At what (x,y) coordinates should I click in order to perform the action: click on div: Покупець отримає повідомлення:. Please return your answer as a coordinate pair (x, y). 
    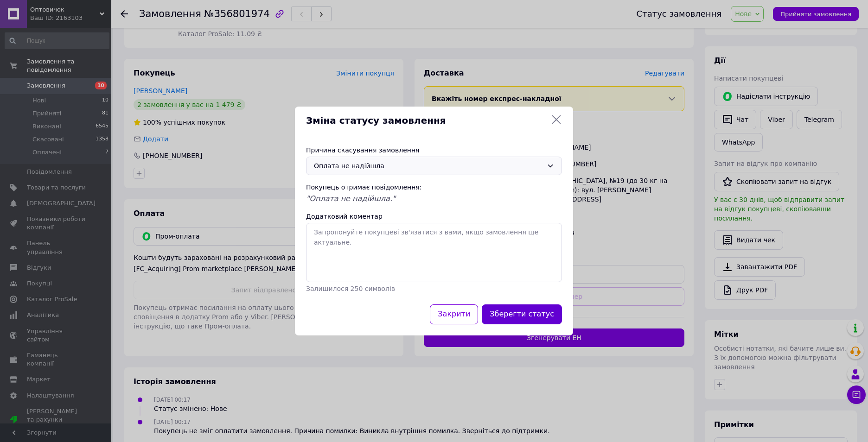
    Looking at the image, I should click on (434, 187).